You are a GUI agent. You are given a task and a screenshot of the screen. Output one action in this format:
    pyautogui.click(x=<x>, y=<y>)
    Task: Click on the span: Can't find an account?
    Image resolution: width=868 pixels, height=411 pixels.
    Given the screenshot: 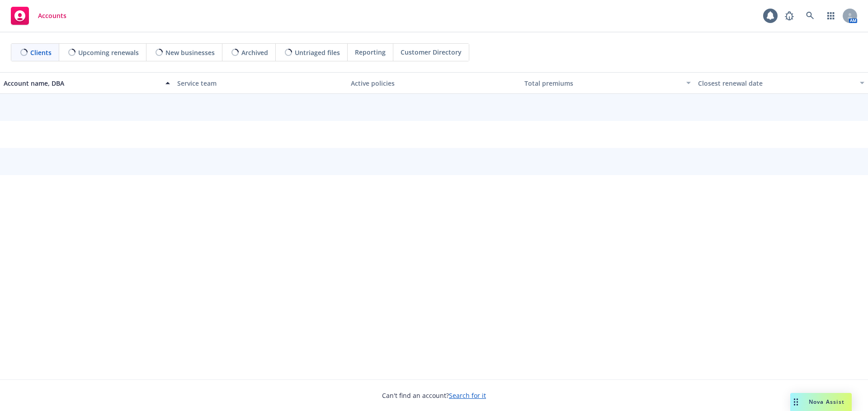 What is the action you would take?
    pyautogui.click(x=434, y=395)
    